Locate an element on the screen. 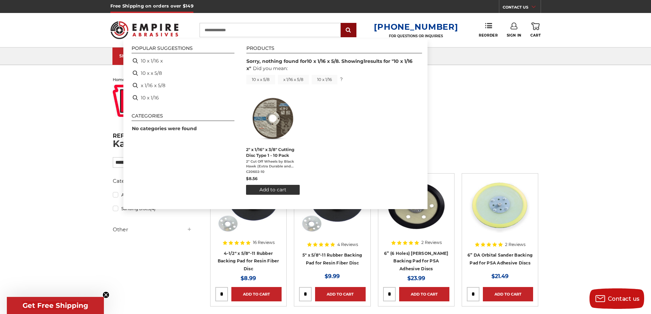 This screenshot has height=314, width=651. p: FOR QUESTIONS OR INQUIRIES is located at coordinates (416, 36).